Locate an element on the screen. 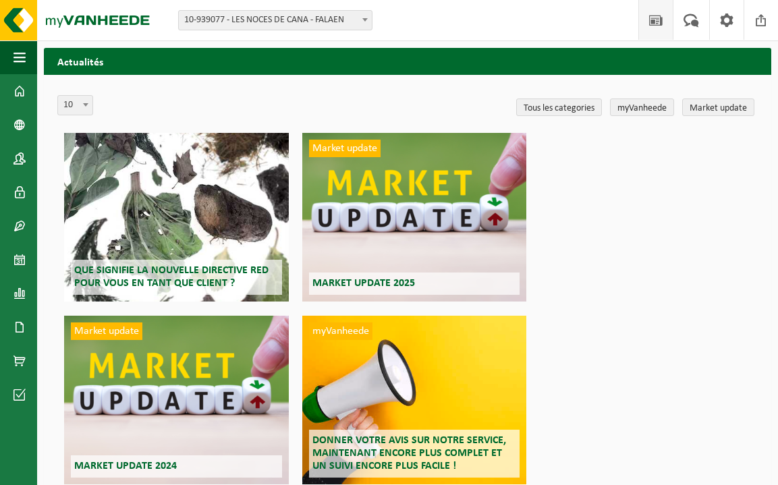  span: myVanheede is located at coordinates (341, 331).